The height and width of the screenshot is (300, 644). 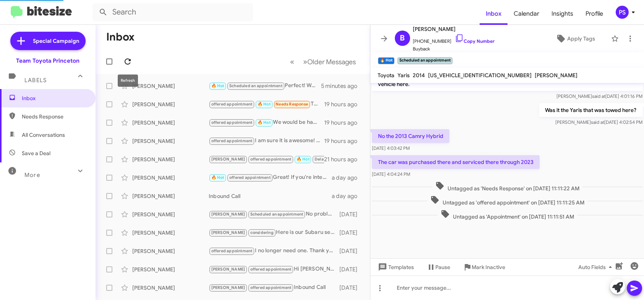 What do you see at coordinates (562, 14) in the screenshot?
I see `span: Insights` at bounding box center [562, 14].